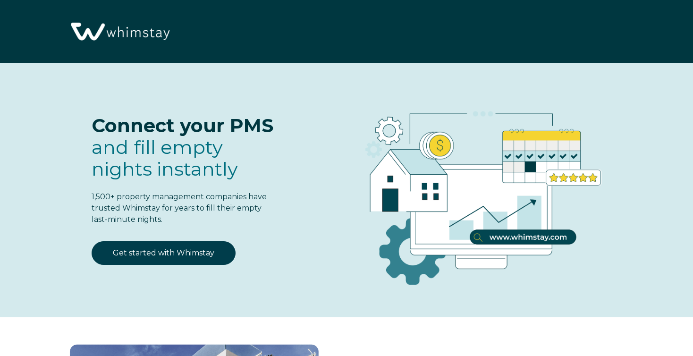 The image size is (693, 356). Describe the element at coordinates (179, 208) in the screenshot. I see `span: 1,500+ property management companies have trusted Whimstay for years to fill their empty last-min...` at that location.